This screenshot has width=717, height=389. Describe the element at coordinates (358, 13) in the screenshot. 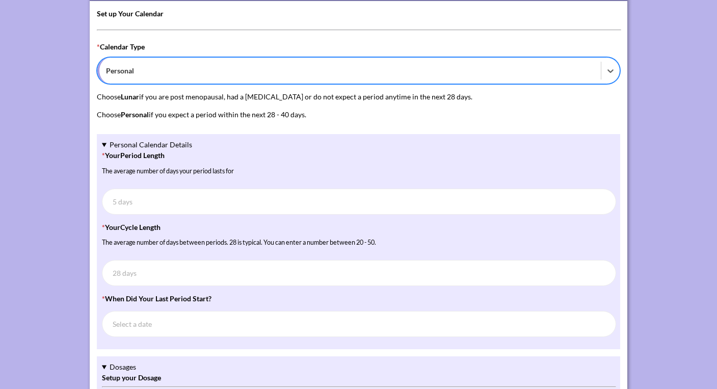

I see `h3: Set up Your Calendar` at that location.